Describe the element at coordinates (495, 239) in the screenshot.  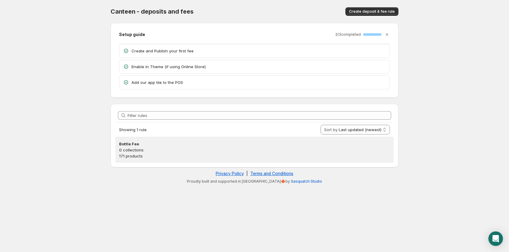
I see `div: Open Intercom Messenger` at that location.